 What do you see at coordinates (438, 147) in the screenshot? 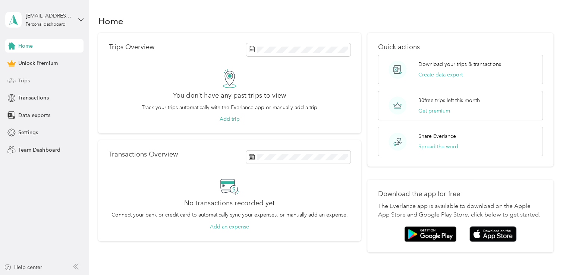
I see `button: Spread the word` at bounding box center [438, 147].